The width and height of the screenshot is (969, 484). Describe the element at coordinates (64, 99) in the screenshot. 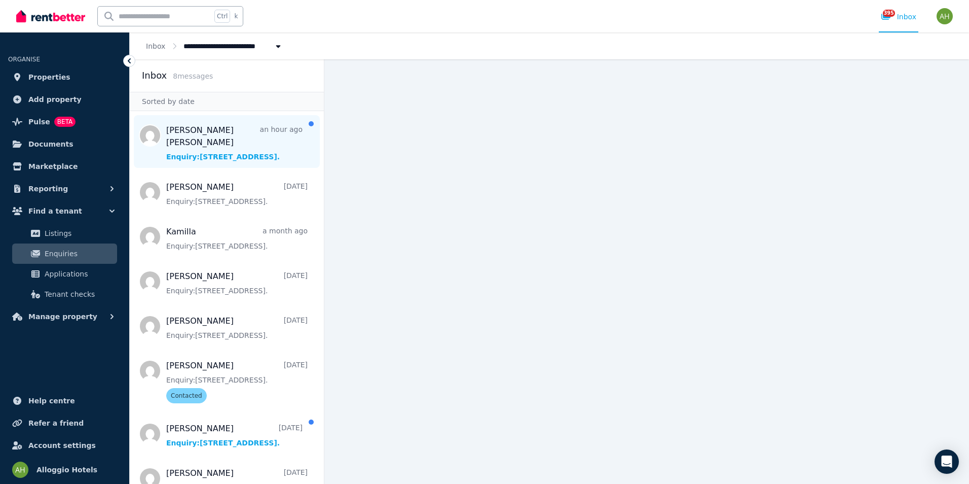

I see `a: Add property` at that location.